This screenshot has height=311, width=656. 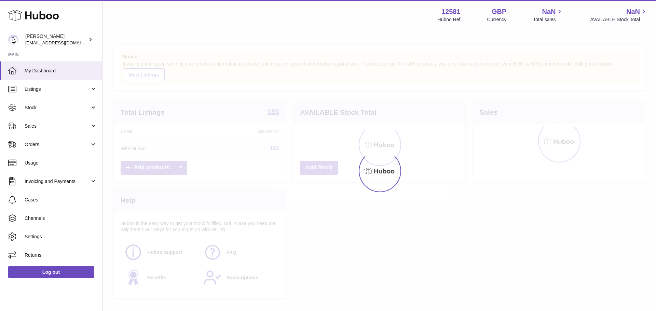 What do you see at coordinates (61, 237) in the screenshot?
I see `span: Settings` at bounding box center [61, 237].